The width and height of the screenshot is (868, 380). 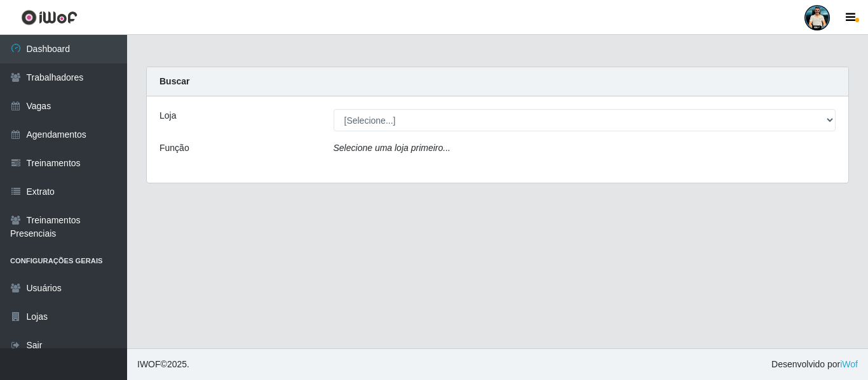 I want to click on span: © 2025 ., so click(x=164, y=365).